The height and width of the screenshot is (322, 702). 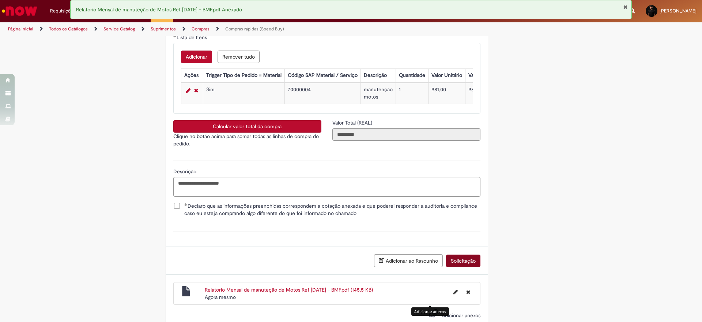 What do you see at coordinates (192, 75) in the screenshot?
I see `th: Ações` at bounding box center [192, 75].